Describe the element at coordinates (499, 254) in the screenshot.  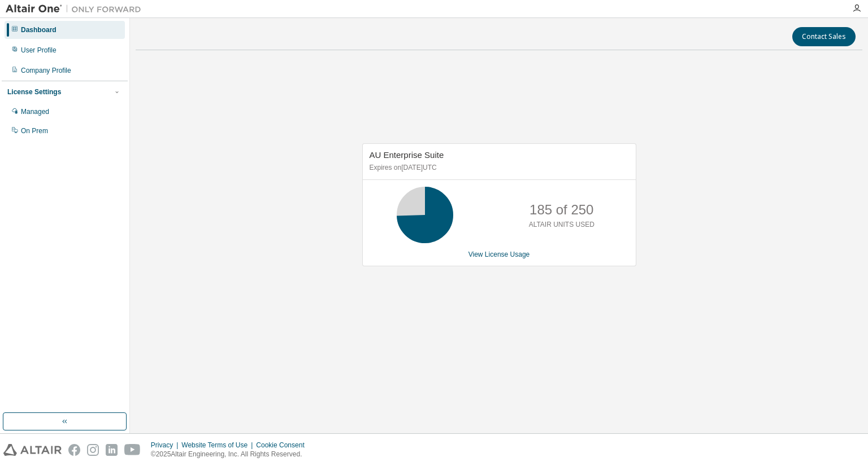
I see `a: View License Usage` at that location.